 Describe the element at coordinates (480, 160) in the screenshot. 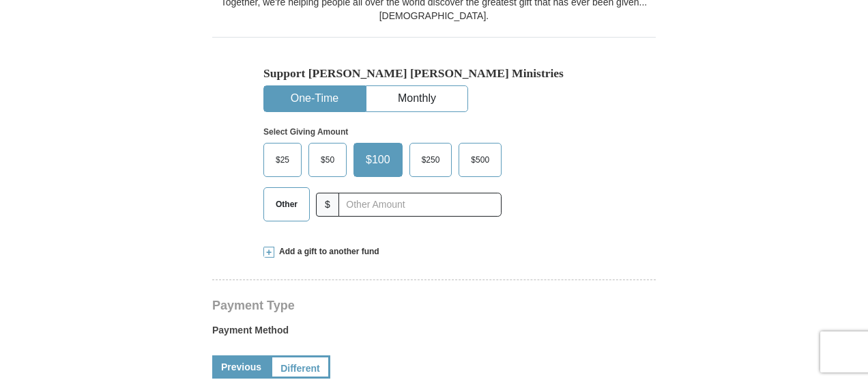

I see `span: $500` at that location.